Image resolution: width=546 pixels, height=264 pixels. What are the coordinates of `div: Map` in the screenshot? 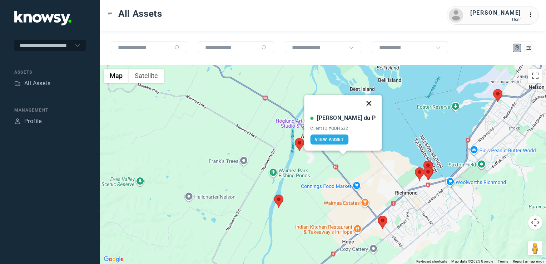 It's located at (517, 48).